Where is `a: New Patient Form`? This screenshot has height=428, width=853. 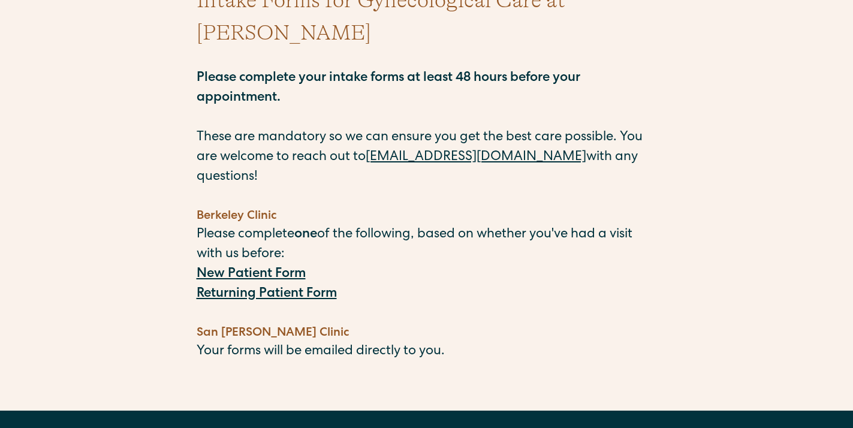
a: New Patient Form is located at coordinates (251, 275).